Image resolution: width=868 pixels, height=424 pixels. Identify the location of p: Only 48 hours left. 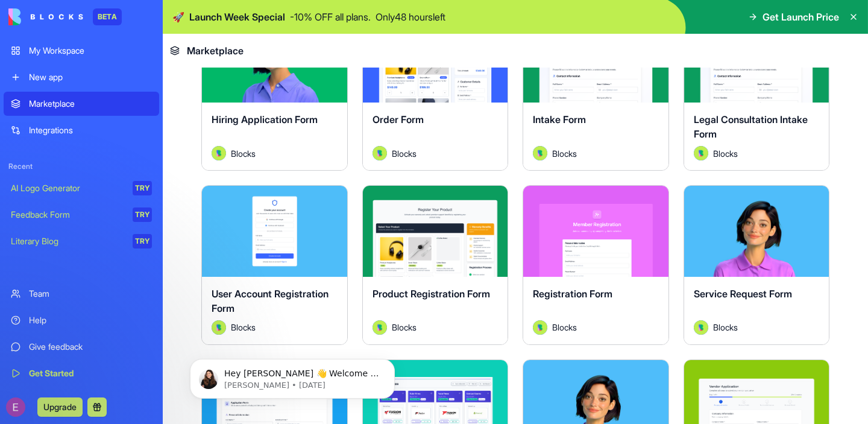
(411, 17).